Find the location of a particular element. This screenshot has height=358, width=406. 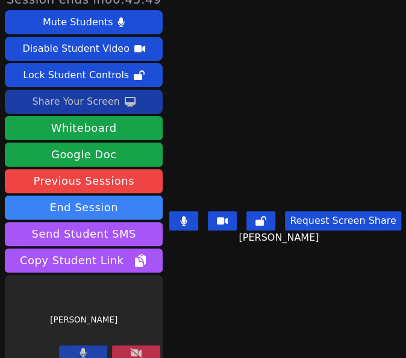

a: Google Doc is located at coordinates (84, 155).